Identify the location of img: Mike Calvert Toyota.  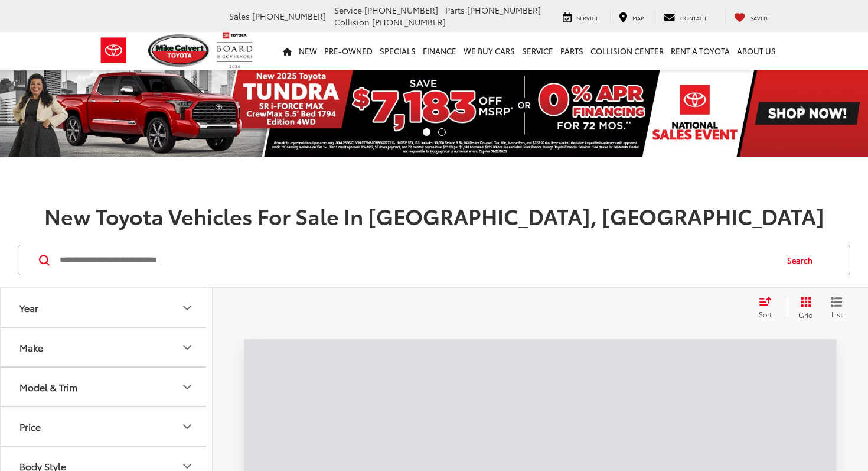
(180, 50).